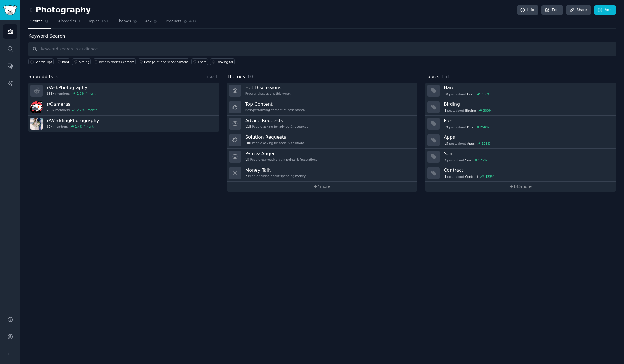 This screenshot has width=624, height=364. What do you see at coordinates (37, 107) in the screenshot?
I see `img: Cameras` at bounding box center [37, 107].